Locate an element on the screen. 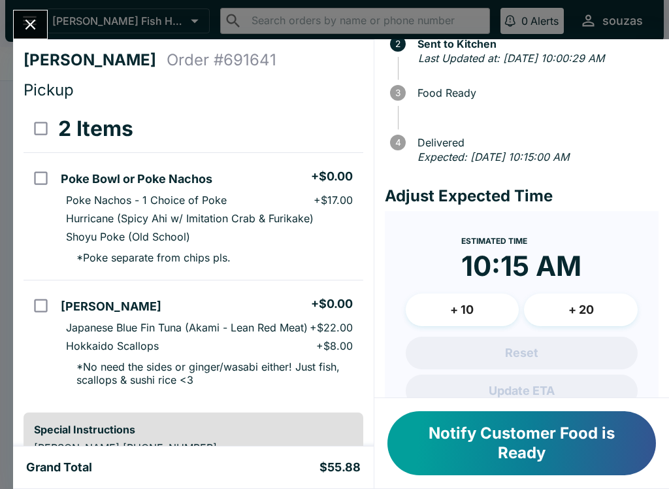 This screenshot has height=489, width=669. p: Poke Nachos - 1 Choice of Poke is located at coordinates (146, 200).